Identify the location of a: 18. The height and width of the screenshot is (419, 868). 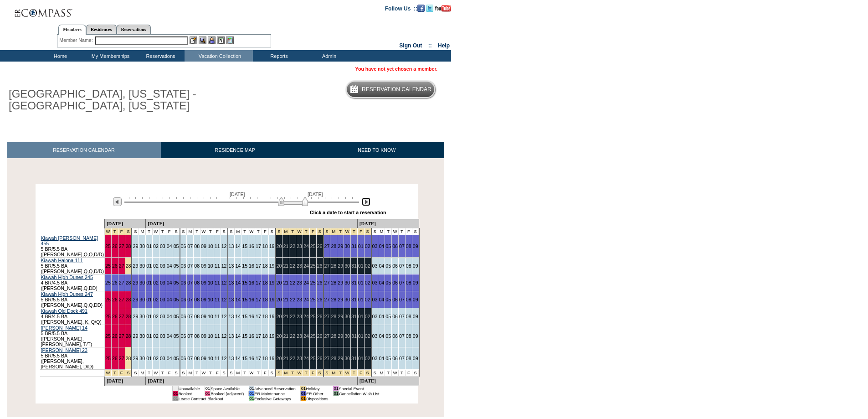
(265, 299).